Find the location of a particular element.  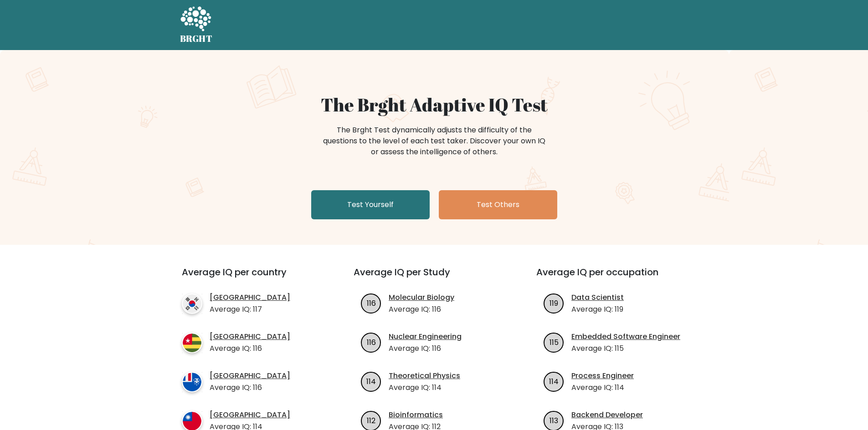

p: Average IQ: 119 is located at coordinates (597, 309).